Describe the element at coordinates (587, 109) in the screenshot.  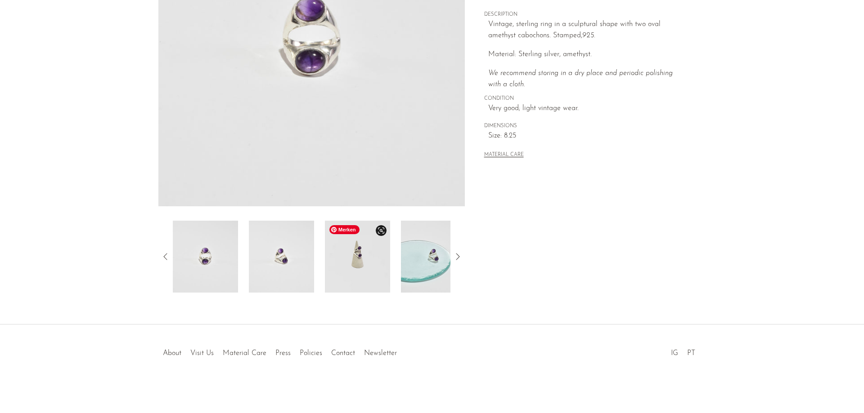
I see `span: Very good; light vintage wear.` at that location.